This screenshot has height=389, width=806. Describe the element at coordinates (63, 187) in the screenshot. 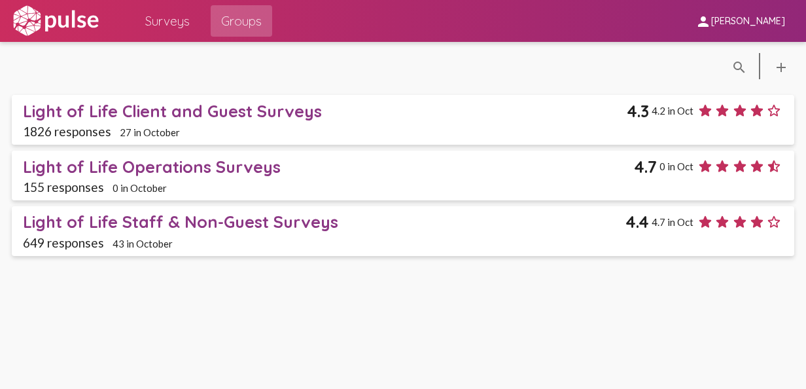

I see `span: 155 responses` at that location.